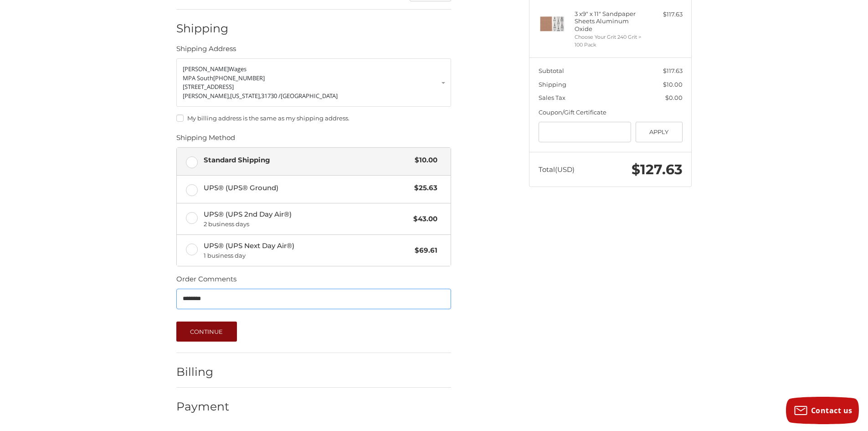  Describe the element at coordinates (674, 98) in the screenshot. I see `span: $0.00` at that location.